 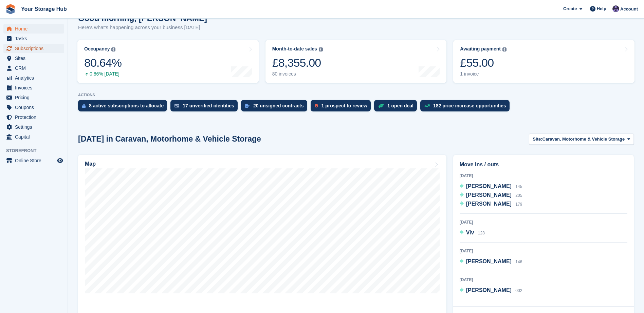 I want to click on a: 1 prospect to review, so click(x=342, y=108).